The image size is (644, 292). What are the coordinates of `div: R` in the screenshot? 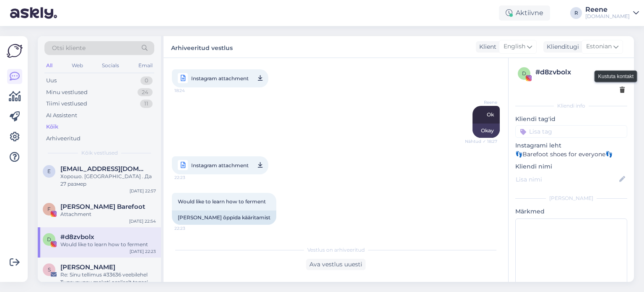 It's located at (576, 13).